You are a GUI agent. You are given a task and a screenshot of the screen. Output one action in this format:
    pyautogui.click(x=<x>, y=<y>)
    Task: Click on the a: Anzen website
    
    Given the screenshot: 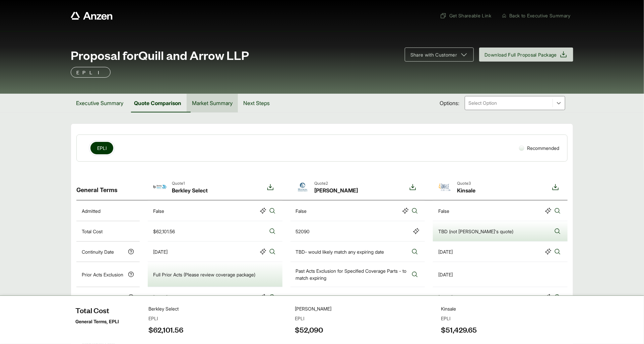 What is the action you would take?
    pyautogui.click(x=92, y=16)
    